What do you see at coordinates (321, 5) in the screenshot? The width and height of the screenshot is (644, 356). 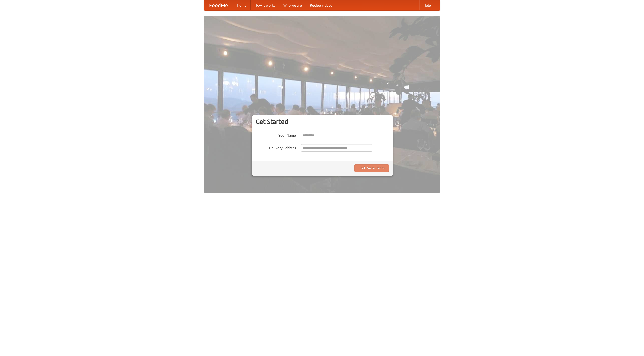 I see `a: Recipe videos` at bounding box center [321, 5].